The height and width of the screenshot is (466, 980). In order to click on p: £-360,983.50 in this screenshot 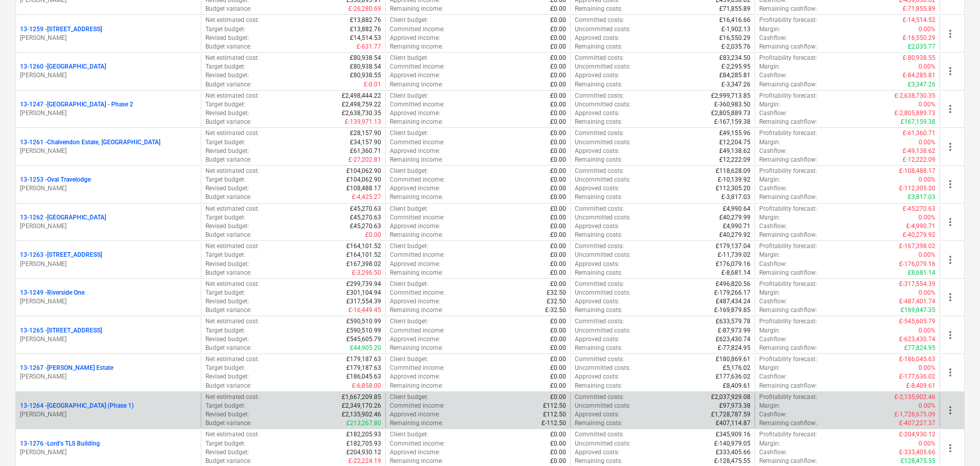, I will do `click(732, 105)`.